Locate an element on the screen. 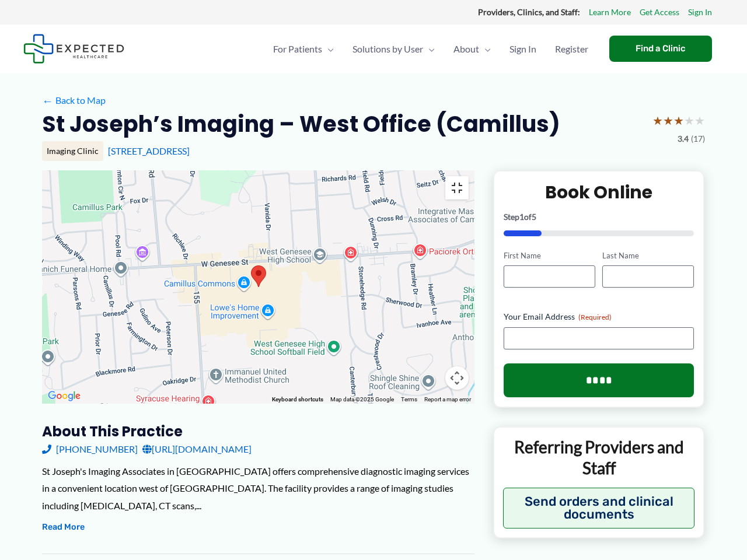  img: Expected Healthcare Logo - side, dark font, small is located at coordinates (74, 49).